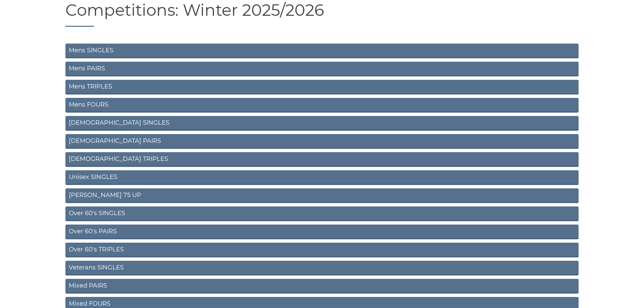 This screenshot has width=644, height=308. Describe the element at coordinates (322, 232) in the screenshot. I see `a: Over 60's PAIRS` at that location.